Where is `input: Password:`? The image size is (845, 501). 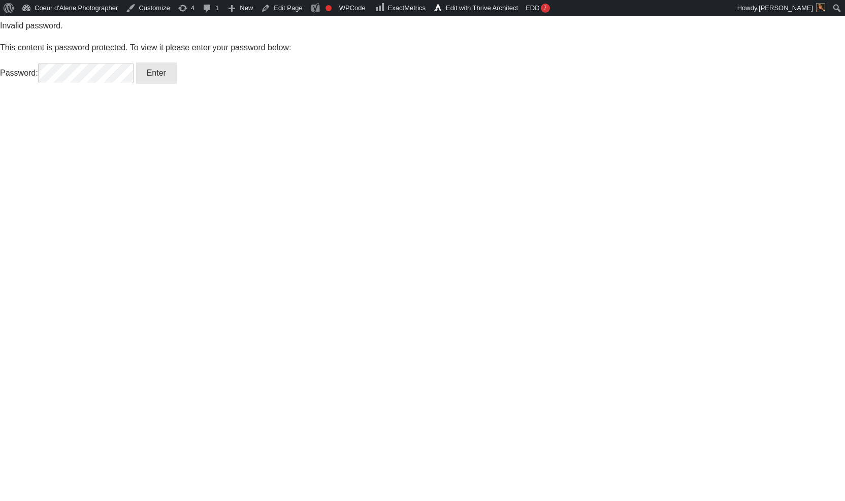 input: Password: is located at coordinates (86, 73).